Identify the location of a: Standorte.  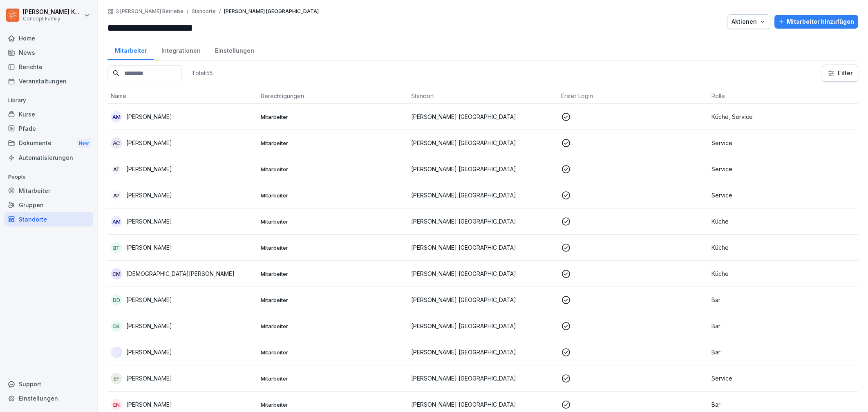
(48, 219).